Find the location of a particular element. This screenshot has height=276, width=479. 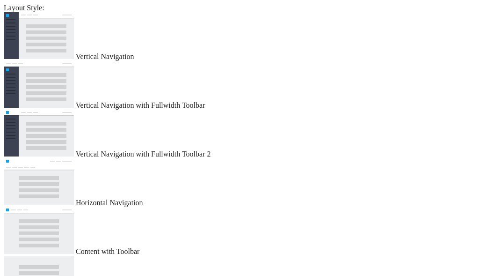

span: Vertical Navigation is located at coordinates (105, 56).